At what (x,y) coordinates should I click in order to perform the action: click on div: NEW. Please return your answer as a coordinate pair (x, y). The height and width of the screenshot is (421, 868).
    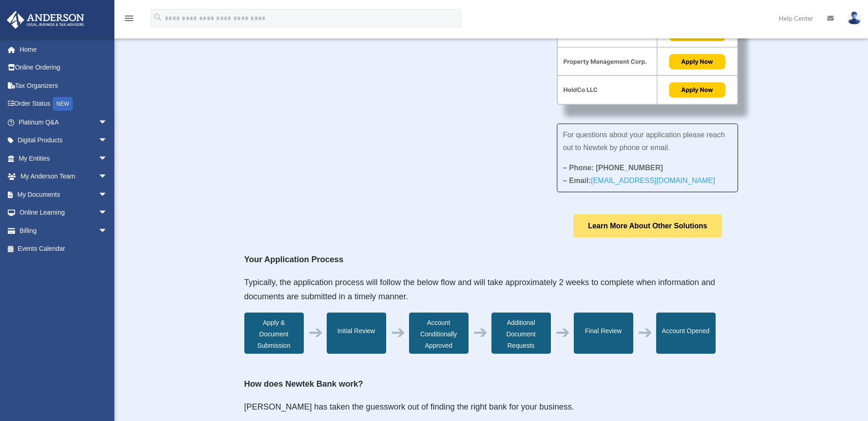
    Looking at the image, I should click on (62, 104).